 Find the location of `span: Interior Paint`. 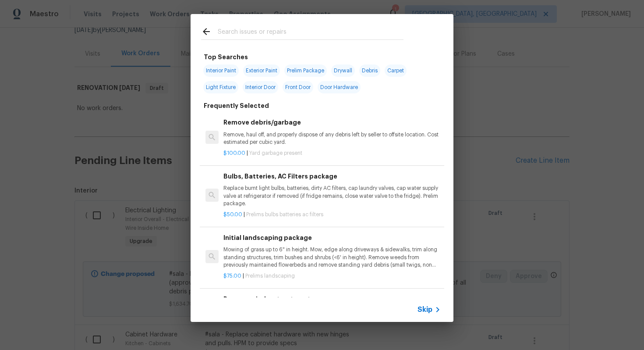

span: Interior Paint is located at coordinates (221, 71).